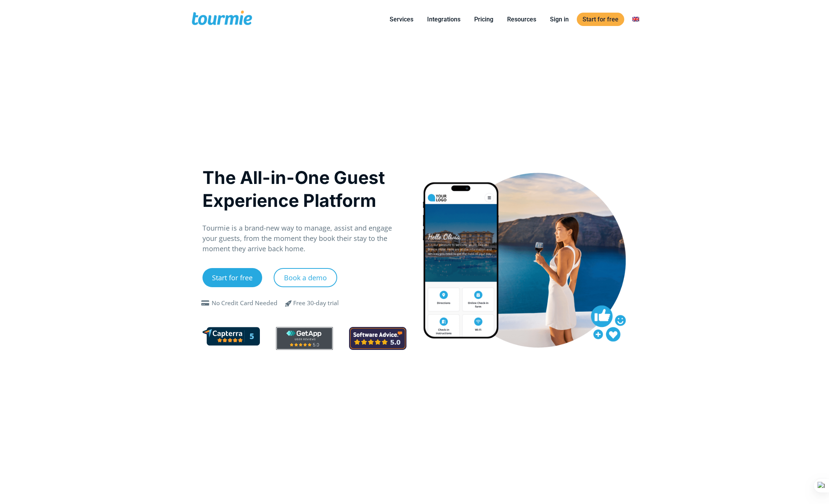 This screenshot has width=829, height=504. Describe the element at coordinates (304, 238) in the screenshot. I see `p: Tourmie is a brand-new way to manage, assist and engage your guests, from the moment they book th...` at that location.